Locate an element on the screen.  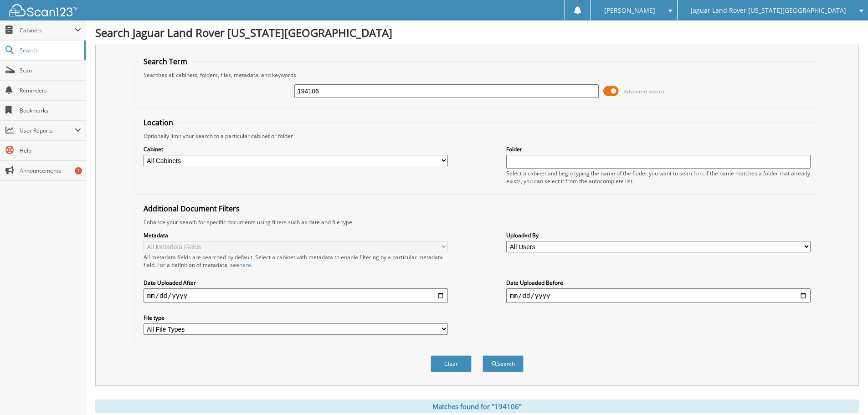
label: Metadata is located at coordinates (295, 235).